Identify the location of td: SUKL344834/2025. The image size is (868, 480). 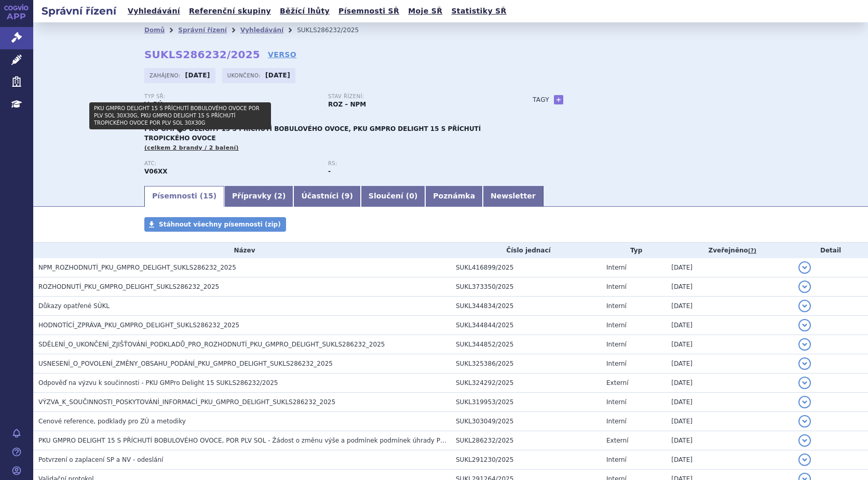
(526, 306).